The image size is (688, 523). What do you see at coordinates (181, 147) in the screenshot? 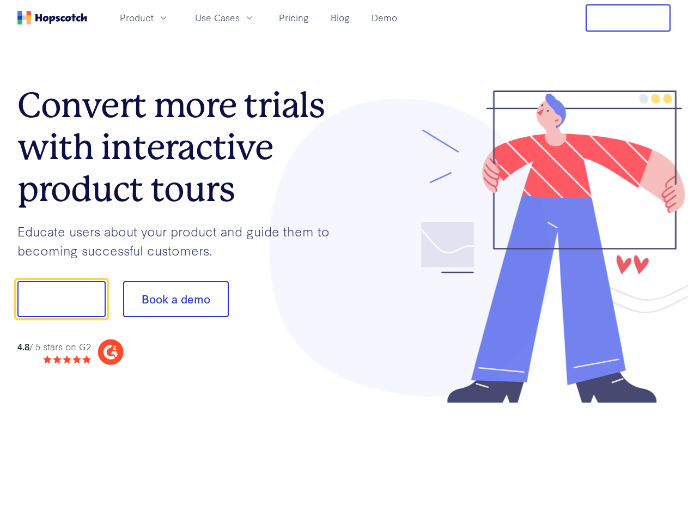
I see `h1: Convert more trials with interactive product tours` at bounding box center [181, 147].